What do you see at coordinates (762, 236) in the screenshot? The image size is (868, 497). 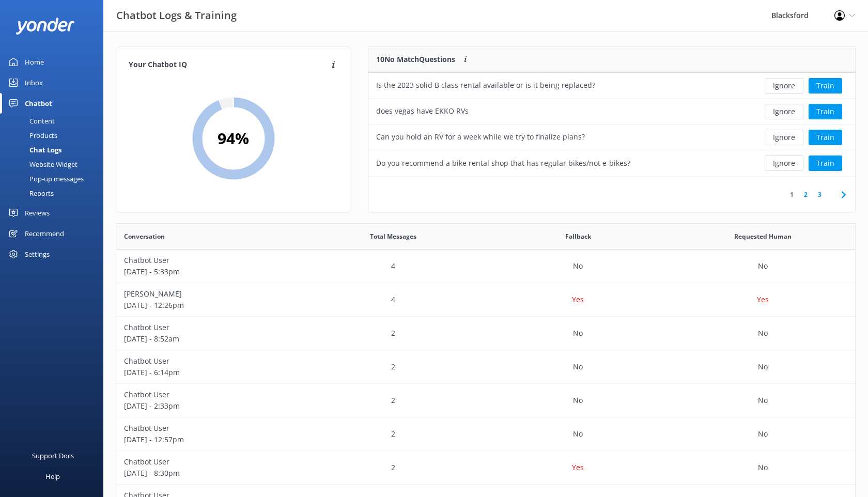 I see `span: Requested Human` at bounding box center [762, 236].